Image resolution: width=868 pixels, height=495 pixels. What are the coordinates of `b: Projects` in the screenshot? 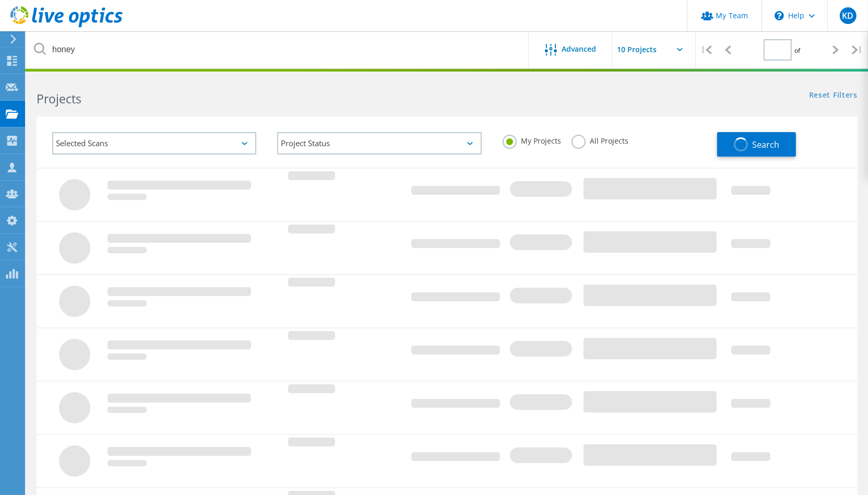 It's located at (59, 99).